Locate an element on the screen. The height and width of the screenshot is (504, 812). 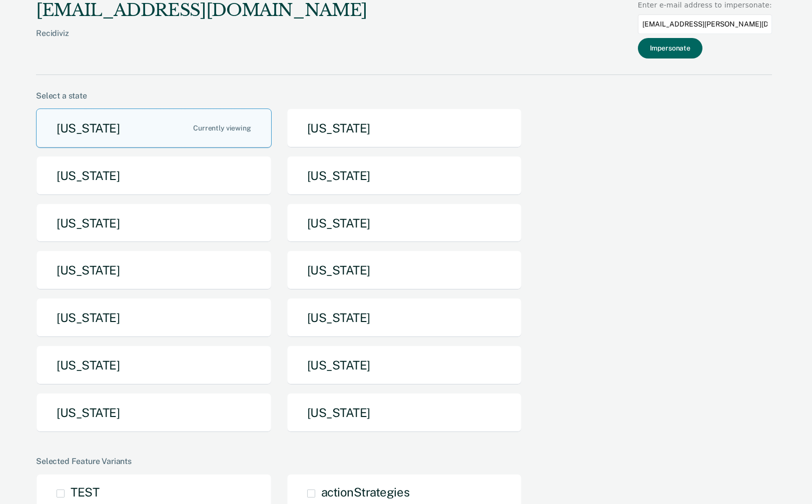
div: Selected Feature Variants is located at coordinates (403, 461).